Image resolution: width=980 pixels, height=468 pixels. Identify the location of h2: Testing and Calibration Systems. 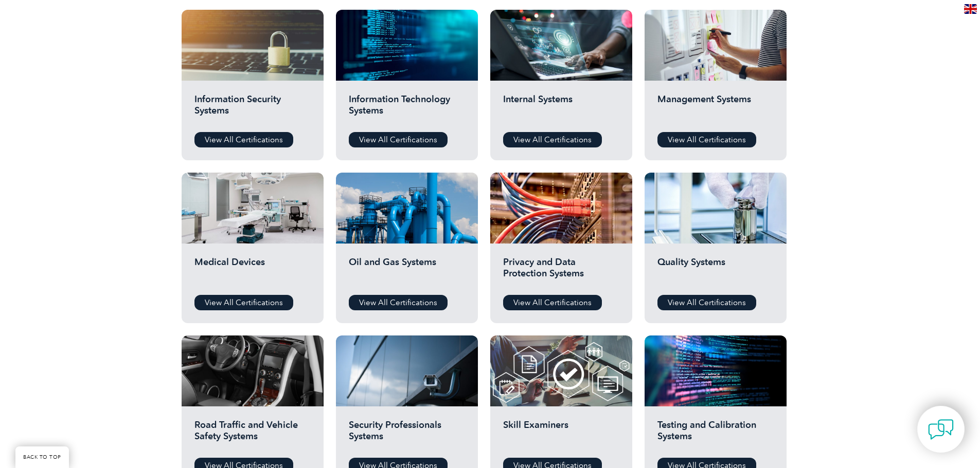
(716, 435).